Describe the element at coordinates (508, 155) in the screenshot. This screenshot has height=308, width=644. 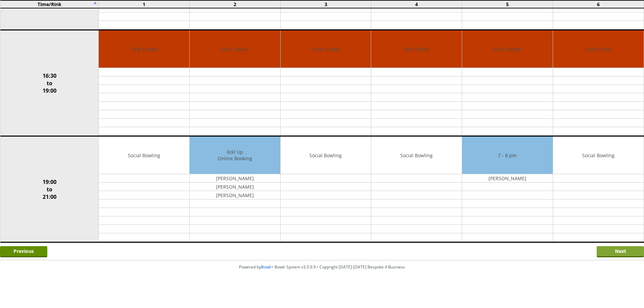
I see `td: 7 - 8 pm` at that location.